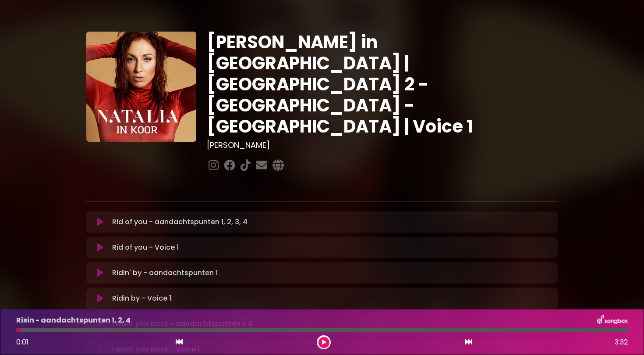  I want to click on p: Ridin' by - aandachtspunten 1, so click(165, 273).